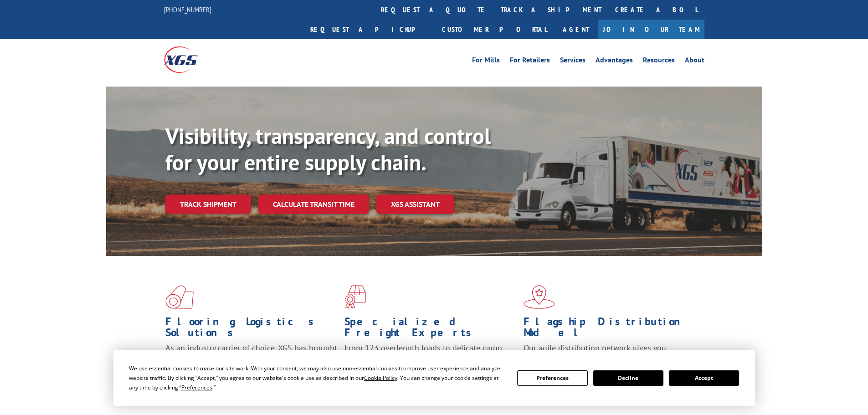  Describe the element at coordinates (197, 387) in the screenshot. I see `span: Preferences` at that location.